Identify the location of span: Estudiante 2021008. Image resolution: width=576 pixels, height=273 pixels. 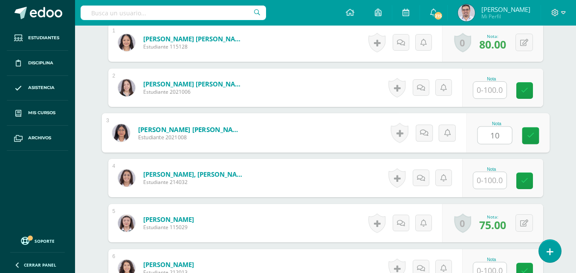
(190, 138).